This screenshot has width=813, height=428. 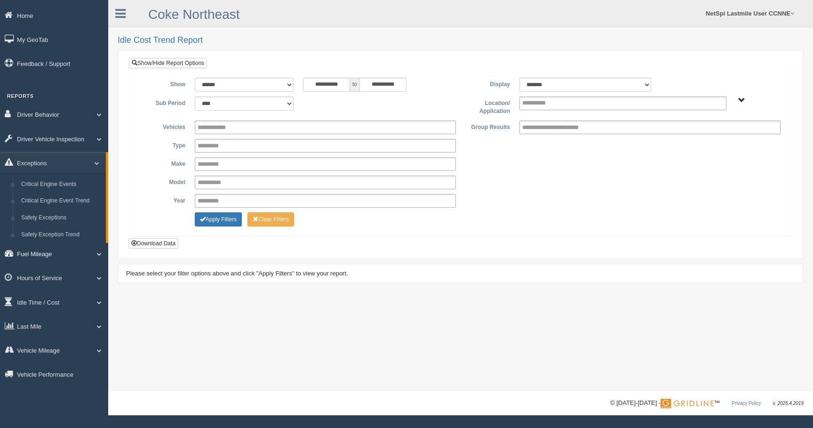 I want to click on label: Display, so click(x=487, y=83).